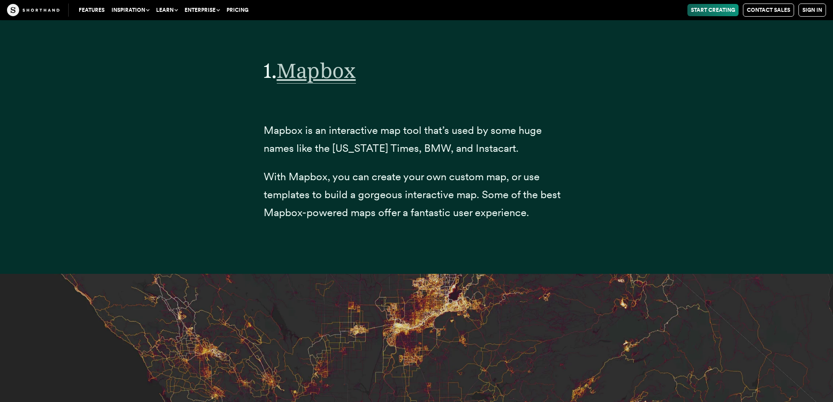  Describe the element at coordinates (316, 70) in the screenshot. I see `span: Mapbox` at that location.